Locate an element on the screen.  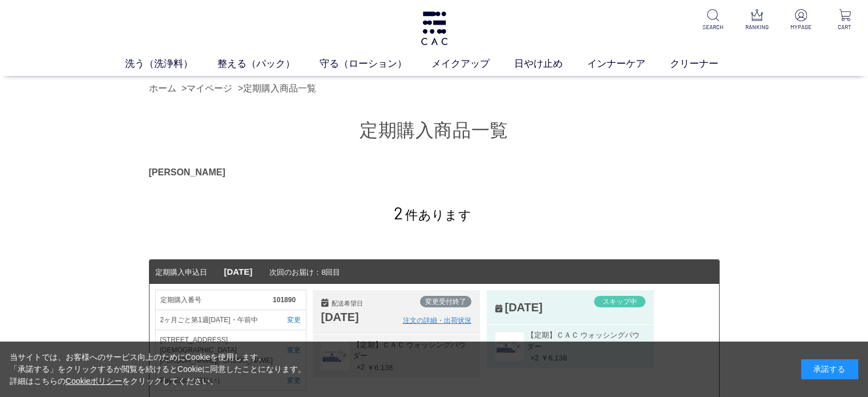
span: 101890 is located at coordinates (287, 300).